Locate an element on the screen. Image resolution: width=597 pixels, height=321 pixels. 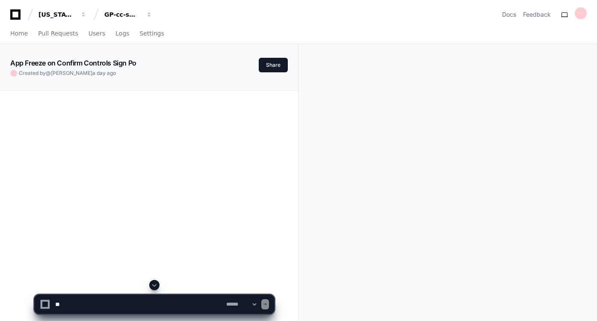
a: Users is located at coordinates (97, 34).